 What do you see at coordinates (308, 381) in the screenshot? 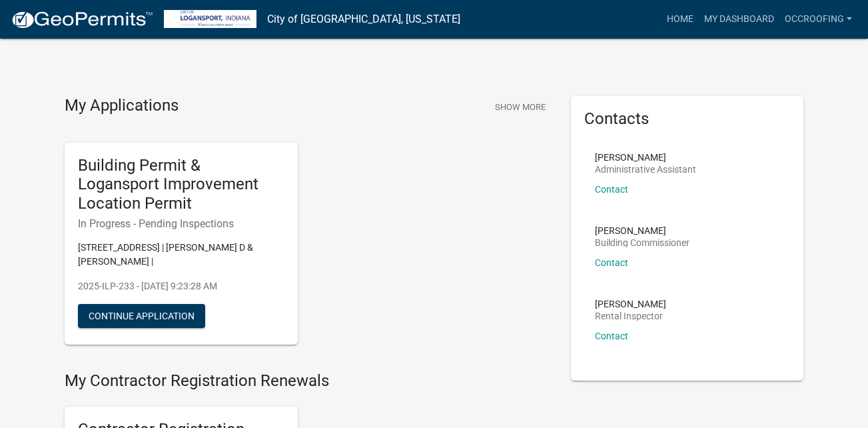
I see `h4: My Contractor Registration Renewals` at bounding box center [308, 381].